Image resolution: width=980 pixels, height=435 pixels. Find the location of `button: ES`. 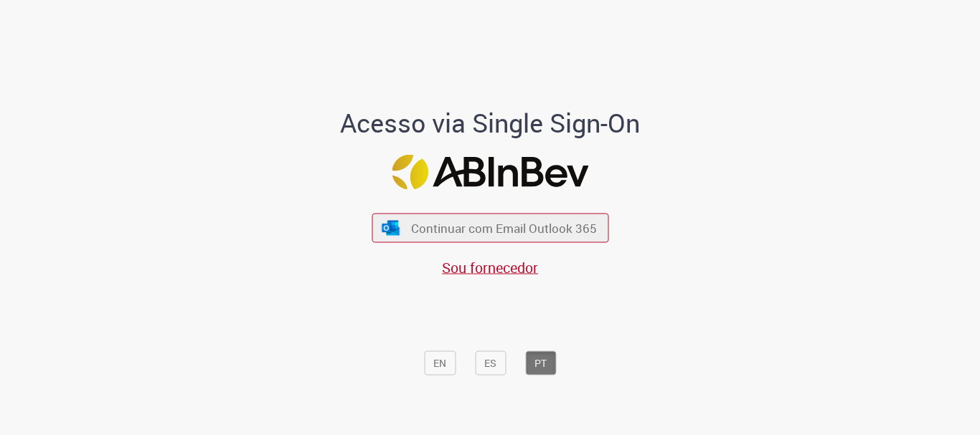

button: ES is located at coordinates (490, 363).